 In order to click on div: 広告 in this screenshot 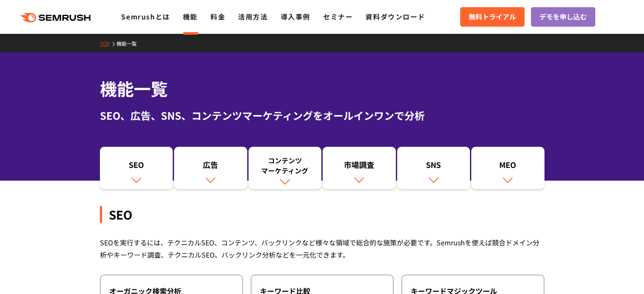, I will do `click(211, 167)`.